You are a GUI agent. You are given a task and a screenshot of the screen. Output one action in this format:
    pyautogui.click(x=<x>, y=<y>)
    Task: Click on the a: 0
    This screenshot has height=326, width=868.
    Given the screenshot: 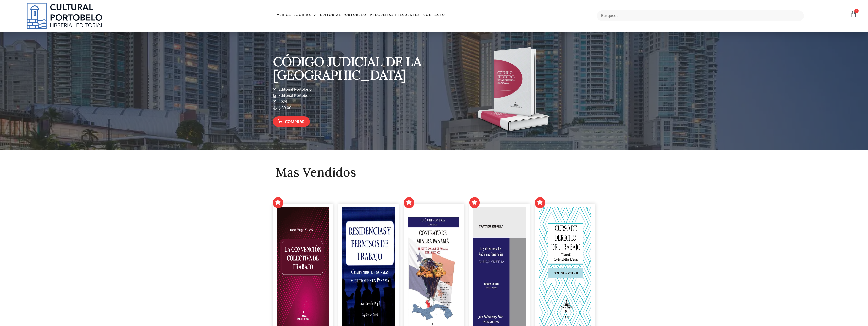 What is the action you would take?
    pyautogui.click(x=853, y=14)
    